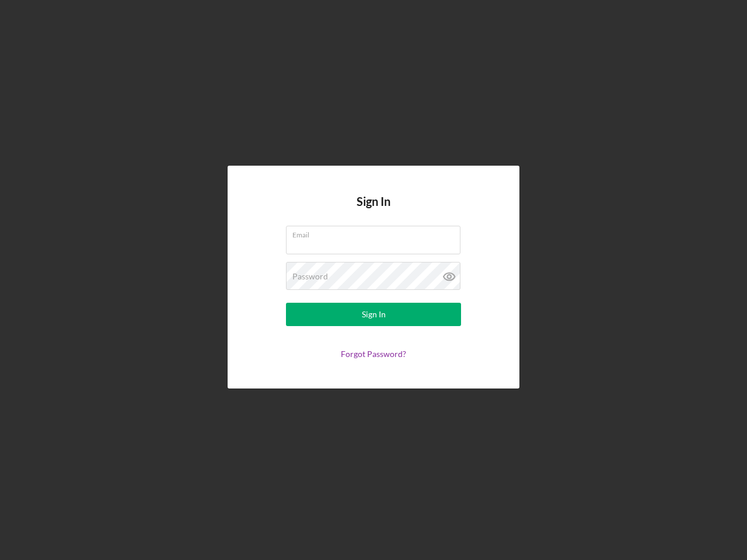 This screenshot has width=747, height=560. Describe the element at coordinates (373, 354) in the screenshot. I see `a: Forgot Password?` at that location.